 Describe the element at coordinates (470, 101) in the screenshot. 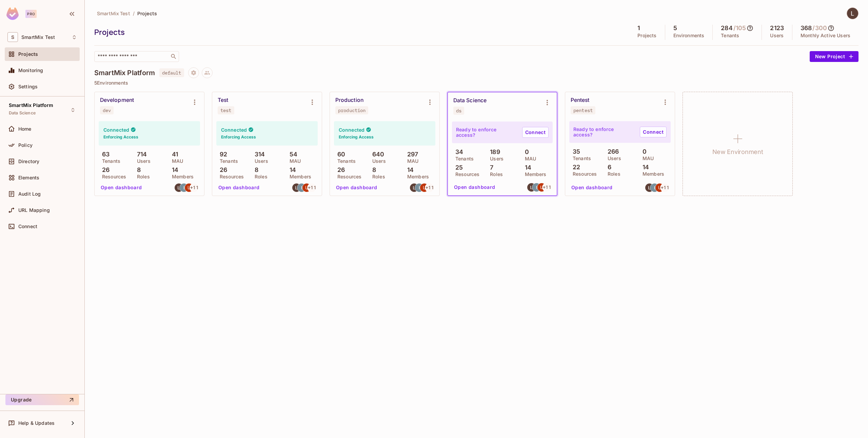

I see `div: Data Science` at that location.